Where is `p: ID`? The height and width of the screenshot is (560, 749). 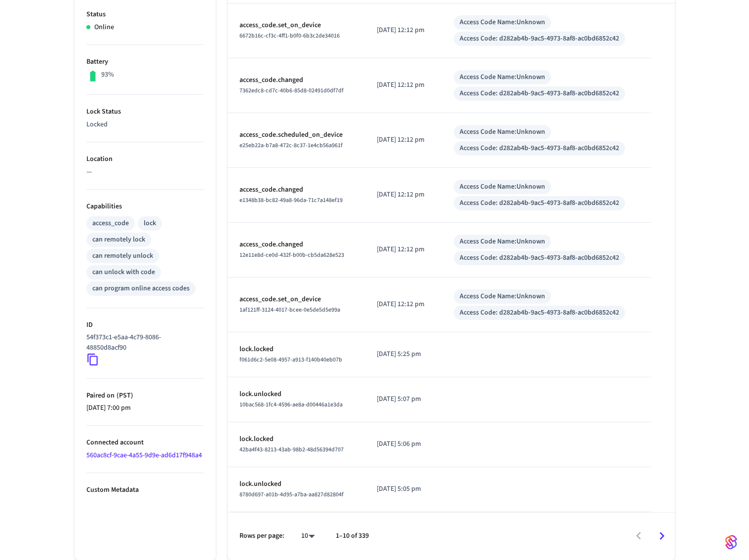 p: ID is located at coordinates (145, 325).